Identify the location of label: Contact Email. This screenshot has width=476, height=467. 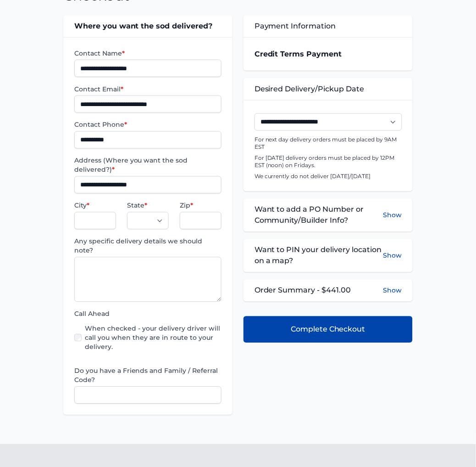
(148, 89).